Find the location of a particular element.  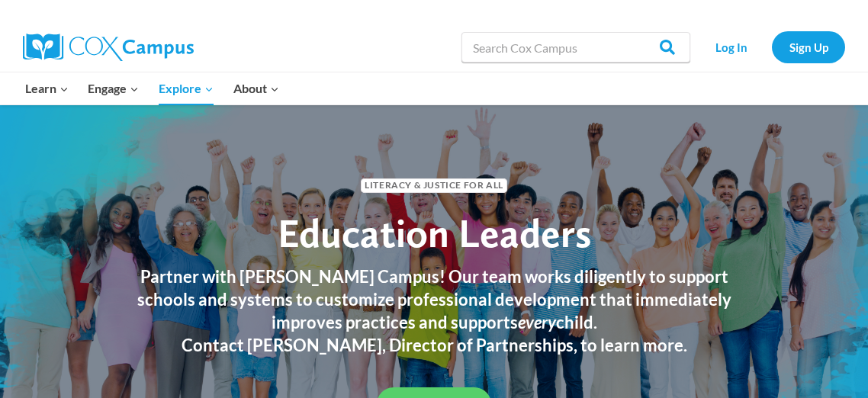

nav: Primary Navigation is located at coordinates (152, 88).